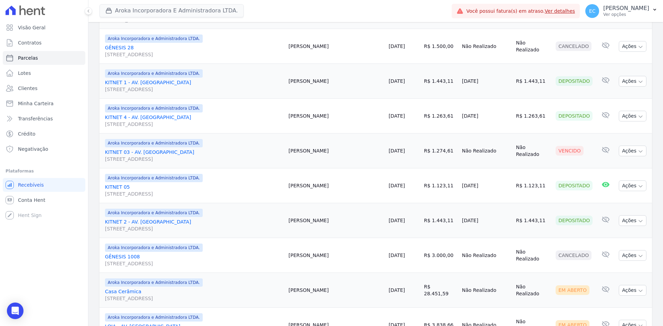 The image size is (663, 326). What do you see at coordinates (44, 134) in the screenshot?
I see `a: Crédito` at bounding box center [44, 134].